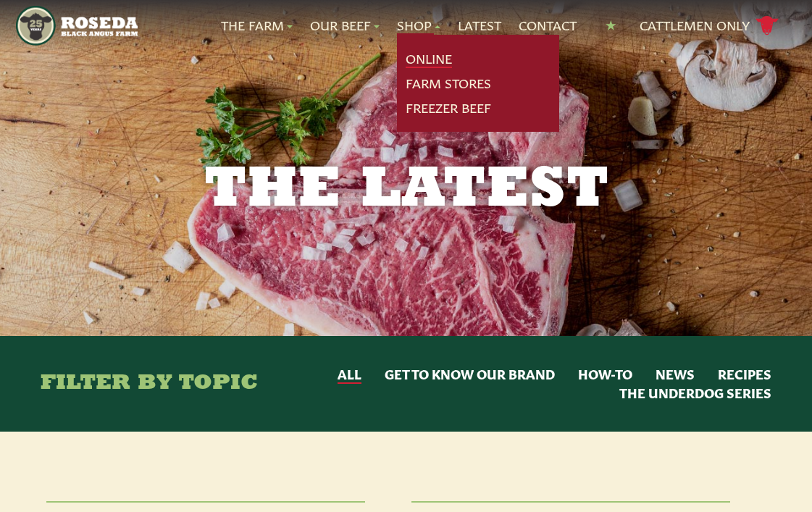 Image resolution: width=812 pixels, height=512 pixels. Describe the element at coordinates (345, 25) in the screenshot. I see `a: Our Beef` at that location.